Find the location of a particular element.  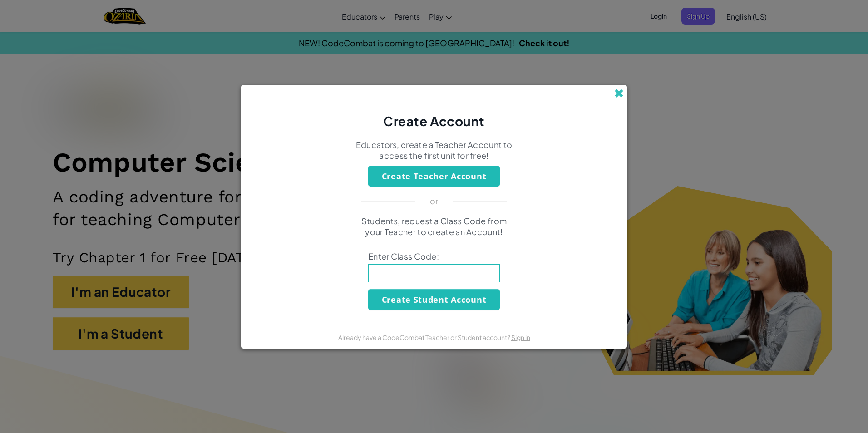

p: Students, request a Class Code from your Teacher to create an Account! is located at coordinates (434, 226).